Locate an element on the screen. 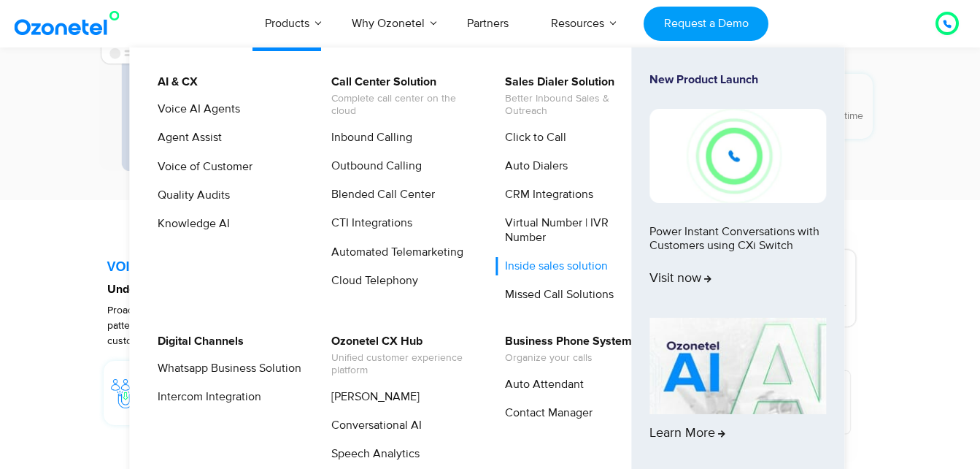 This screenshot has height=469, width=980. a: Sales Dialer SolutionBetter Inbound Sales & Outreach is located at coordinates (573, 97).